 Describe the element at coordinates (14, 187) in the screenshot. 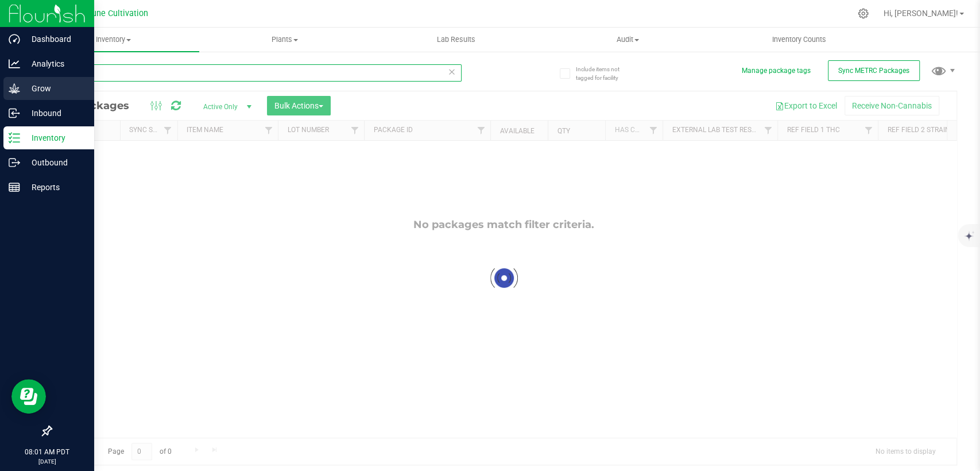

I see `inline-svg: Reports` at that location.